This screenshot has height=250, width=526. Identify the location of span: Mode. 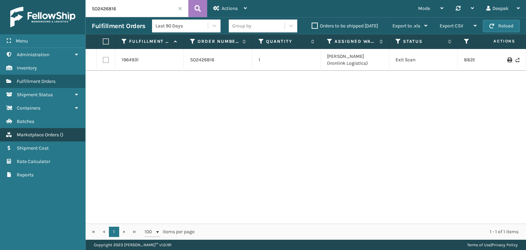
(424, 8).